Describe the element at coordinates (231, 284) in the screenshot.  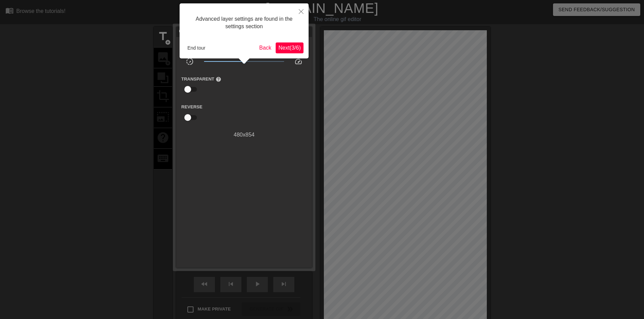
I see `span: skip_previous` at that location.